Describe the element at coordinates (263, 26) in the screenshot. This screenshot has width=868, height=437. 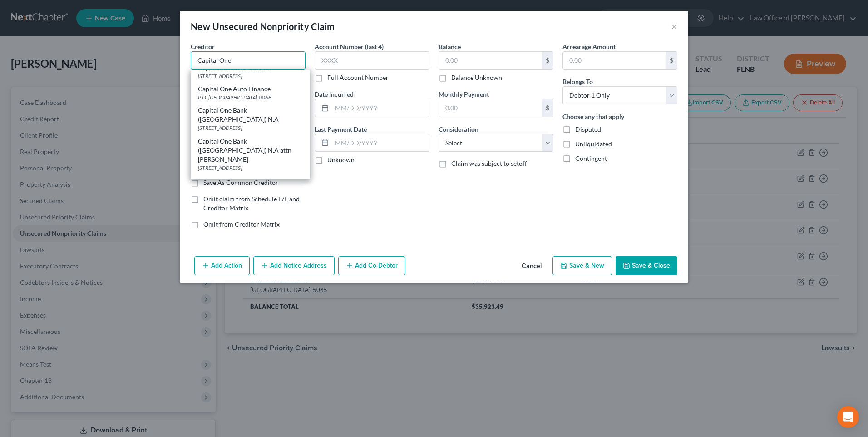
I see `div: New Unsecured Nonpriority Claim` at that location.